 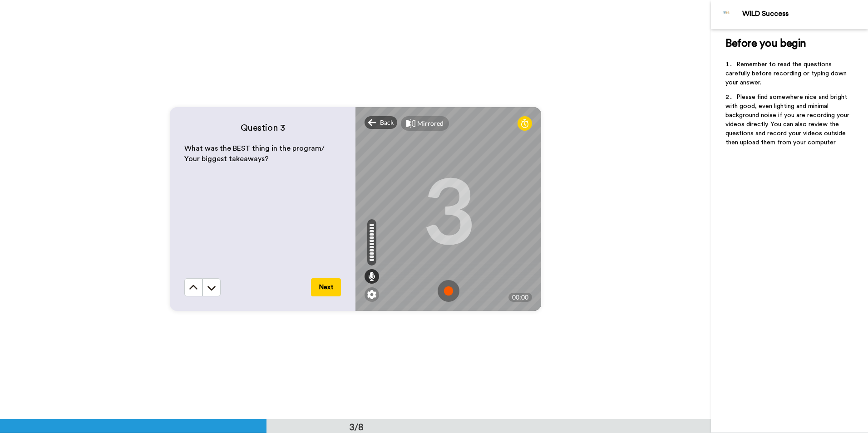 I want to click on button: Next, so click(x=326, y=288).